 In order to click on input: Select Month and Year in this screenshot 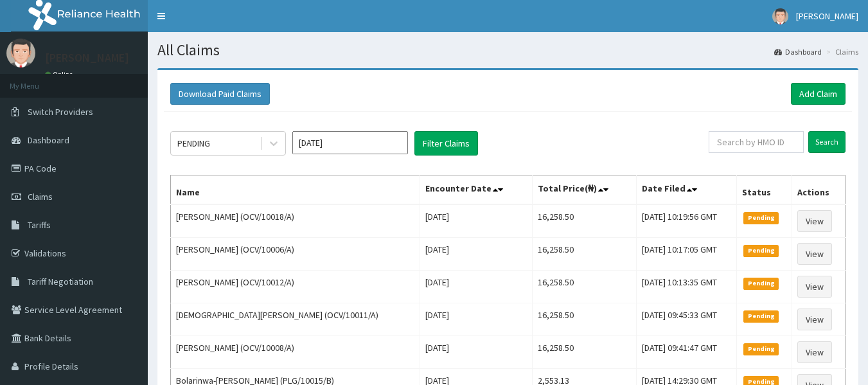, I will do `click(350, 142)`.